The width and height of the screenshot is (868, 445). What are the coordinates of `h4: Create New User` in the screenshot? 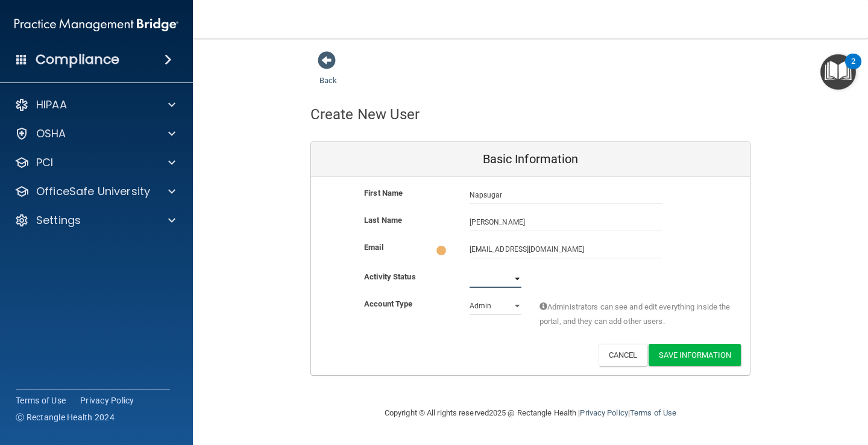 It's located at (366, 114).